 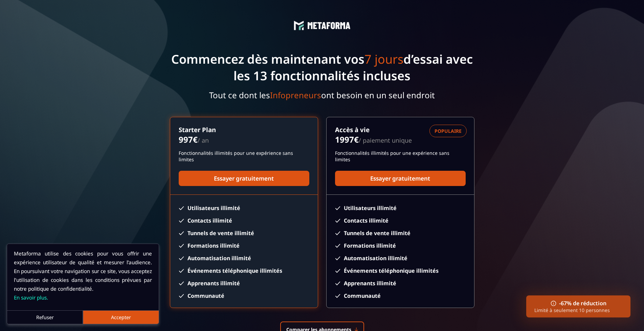 What do you see at coordinates (385, 140) in the screenshot?
I see `span: / paiement unique` at bounding box center [385, 140].